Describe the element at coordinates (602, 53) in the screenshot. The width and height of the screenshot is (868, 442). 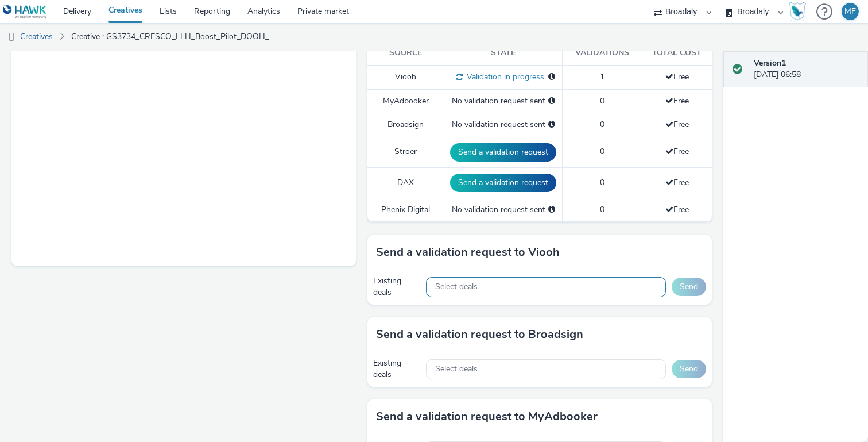
I see `th: Validations` at that location.